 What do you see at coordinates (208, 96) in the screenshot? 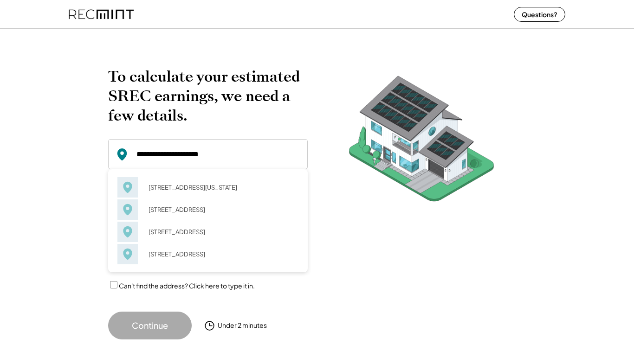
I see `h2: To calculate your estimated SREC earnings, we need a few details.` at bounding box center [208, 96].